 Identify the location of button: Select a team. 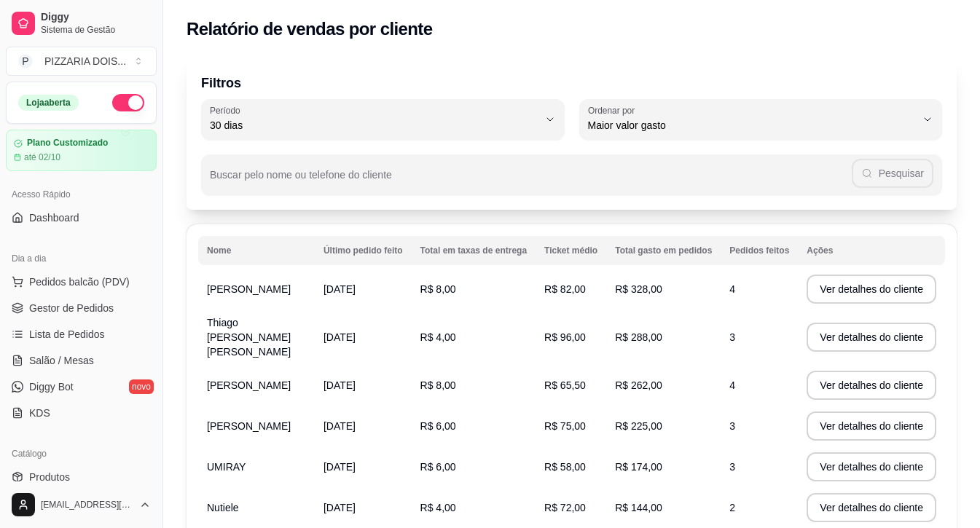
(81, 62).